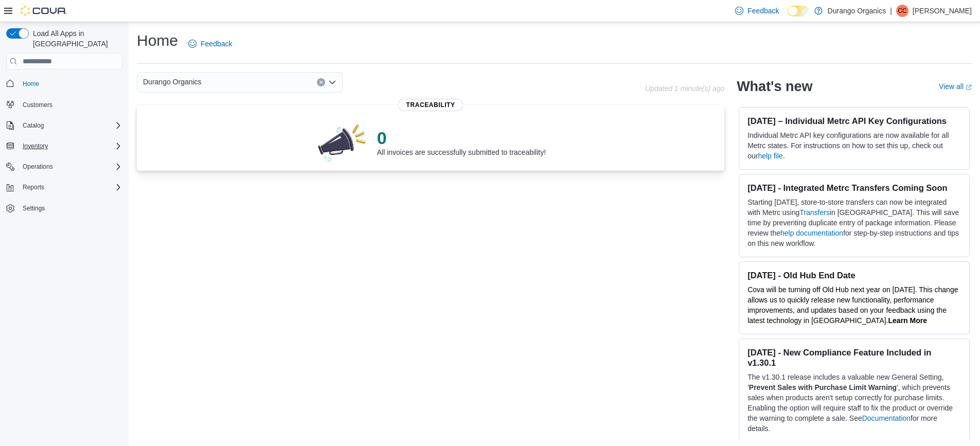  I want to click on img: 0, so click(342, 142).